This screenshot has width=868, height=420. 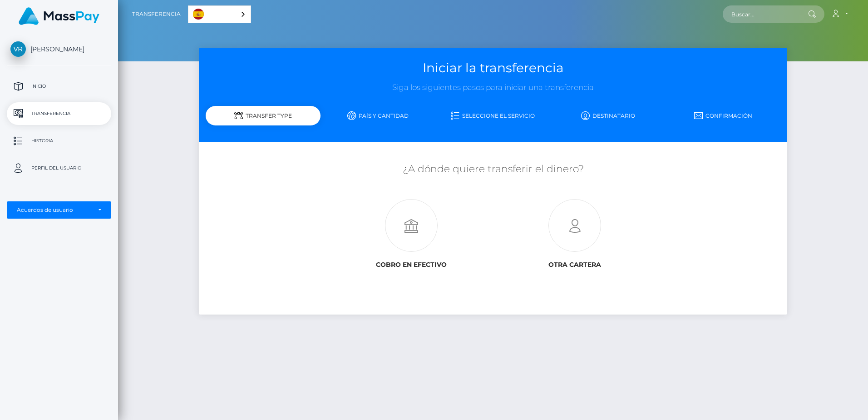 What do you see at coordinates (219, 14) in the screenshot?
I see `a: Español` at bounding box center [219, 14].